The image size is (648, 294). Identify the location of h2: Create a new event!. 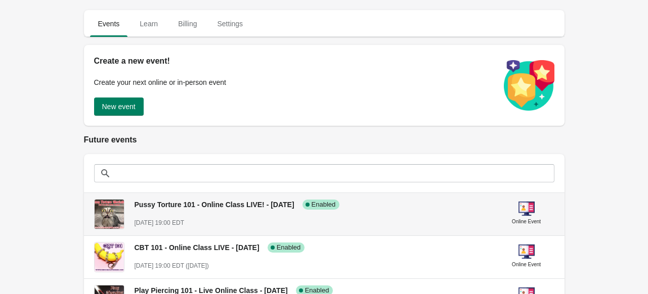
(294, 61).